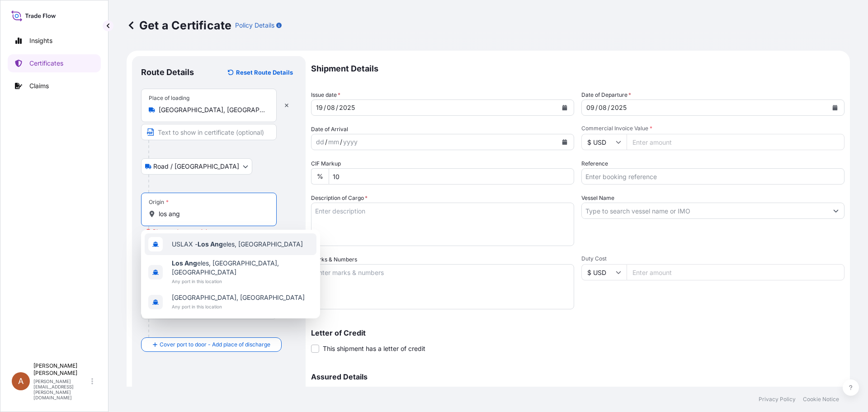 The height and width of the screenshot is (412, 868). I want to click on p: Letter of Credit, so click(578, 333).